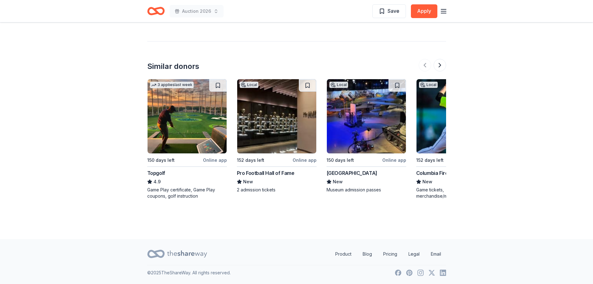 The height and width of the screenshot is (284, 593). What do you see at coordinates (367, 254) in the screenshot?
I see `a: Blog` at bounding box center [367, 254].